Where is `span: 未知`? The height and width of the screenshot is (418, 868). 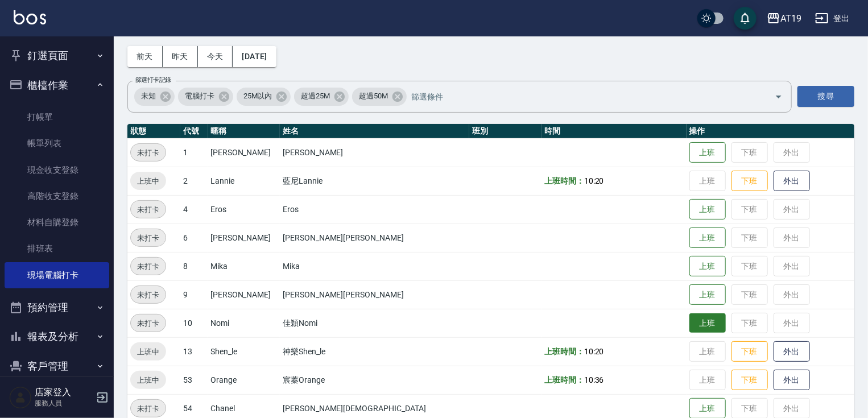 span: 未知 is located at coordinates (148, 96).